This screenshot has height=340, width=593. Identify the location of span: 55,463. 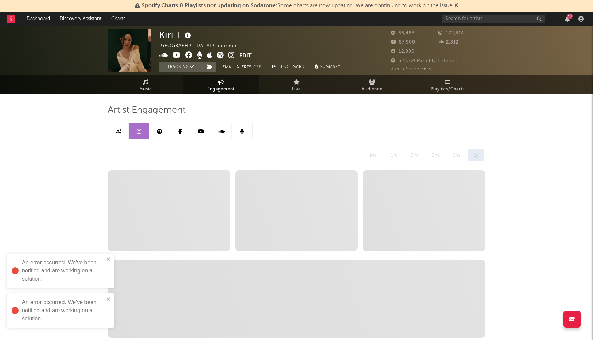
(402, 33).